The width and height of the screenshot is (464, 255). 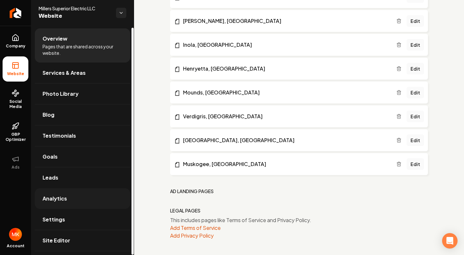 I want to click on span: Goals, so click(x=50, y=157).